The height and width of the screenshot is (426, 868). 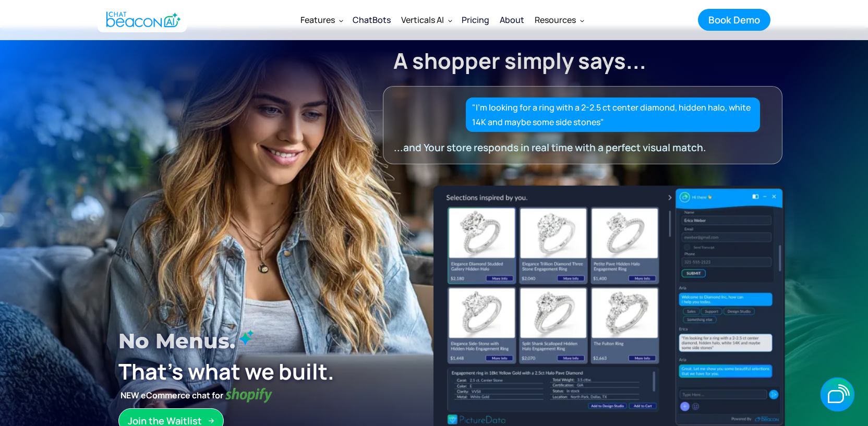 What do you see at coordinates (265, 341) in the screenshot?
I see `h1: No Menus.` at bounding box center [265, 341].